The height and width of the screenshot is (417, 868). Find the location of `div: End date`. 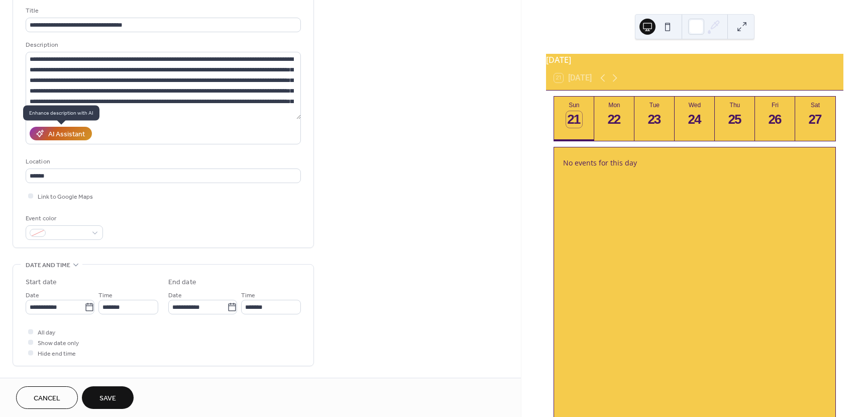

div: End date is located at coordinates (183, 282).